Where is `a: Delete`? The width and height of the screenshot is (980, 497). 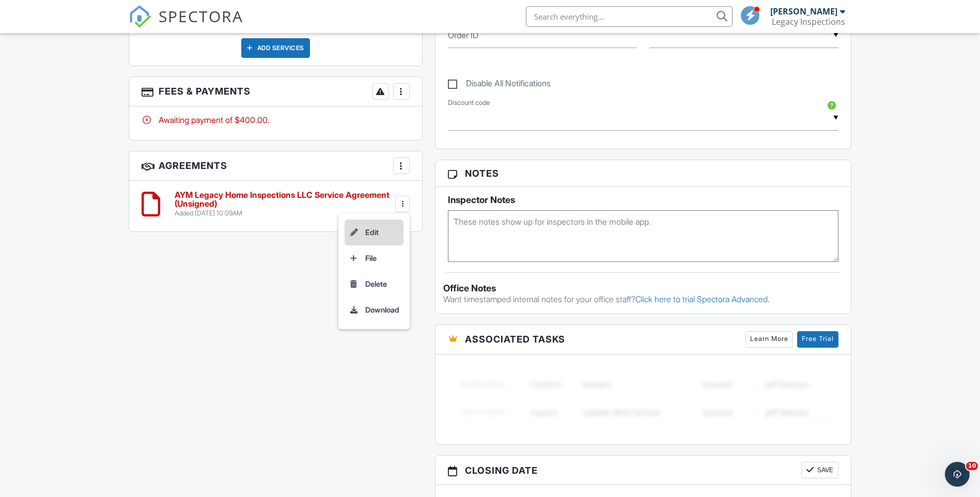
a: Delete is located at coordinates (374, 284).